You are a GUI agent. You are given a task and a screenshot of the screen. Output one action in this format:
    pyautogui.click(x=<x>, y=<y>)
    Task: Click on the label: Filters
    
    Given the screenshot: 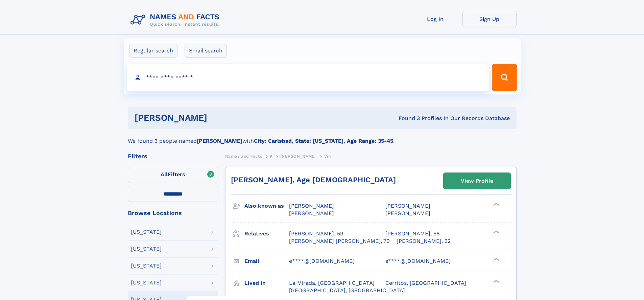 What is the action you would take?
    pyautogui.click(x=173, y=175)
    